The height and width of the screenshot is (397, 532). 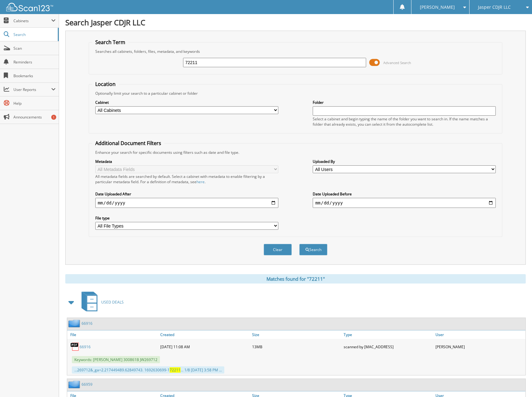 What do you see at coordinates (404, 102) in the screenshot?
I see `label: Folder` at bounding box center [404, 102].